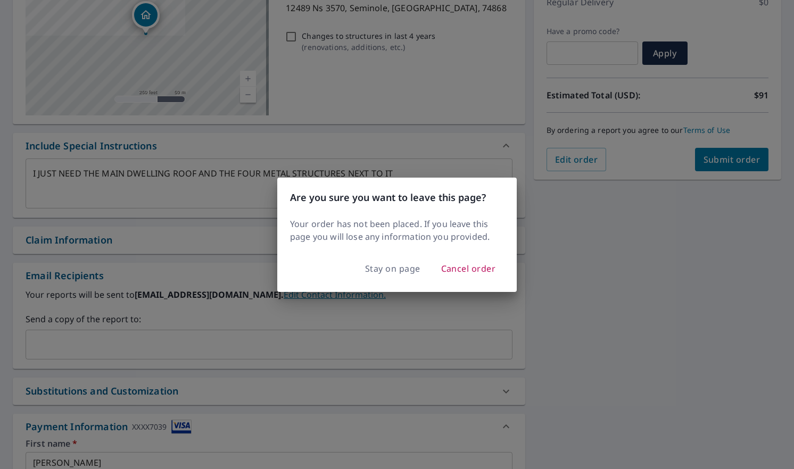 Image resolution: width=794 pixels, height=469 pixels. I want to click on button: Cancel order, so click(468, 269).